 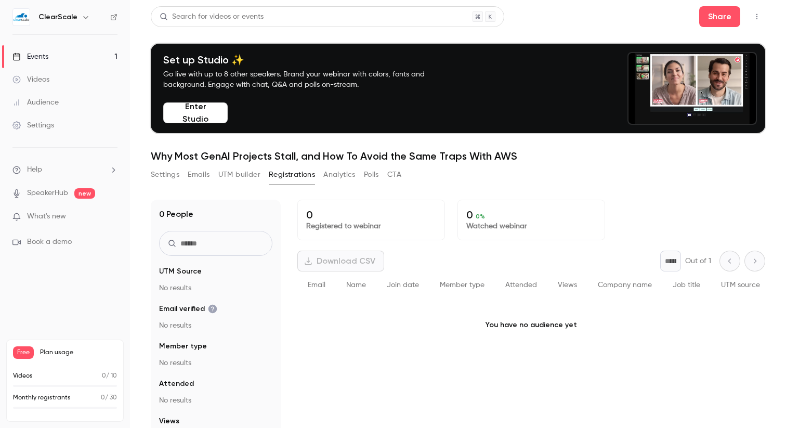 I want to click on span: Free, so click(x=23, y=353).